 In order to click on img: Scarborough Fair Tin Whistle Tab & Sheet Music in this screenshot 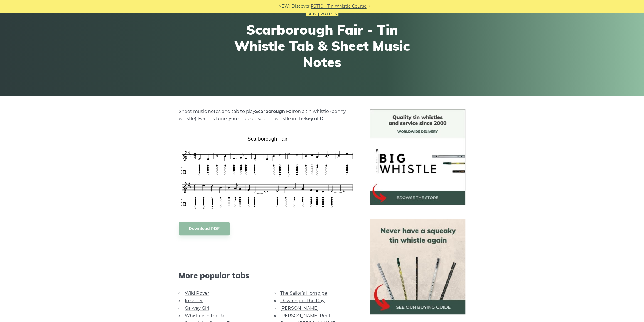, I will do `click(267, 172)`.